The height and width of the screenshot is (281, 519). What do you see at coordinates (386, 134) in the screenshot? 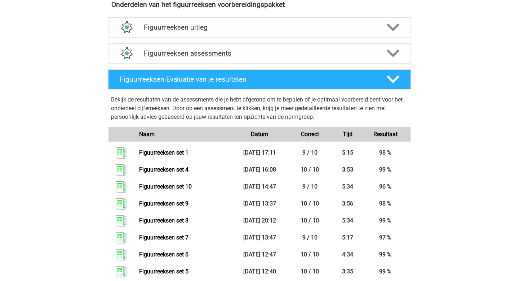
I see `div: Resultaat` at bounding box center [386, 134].